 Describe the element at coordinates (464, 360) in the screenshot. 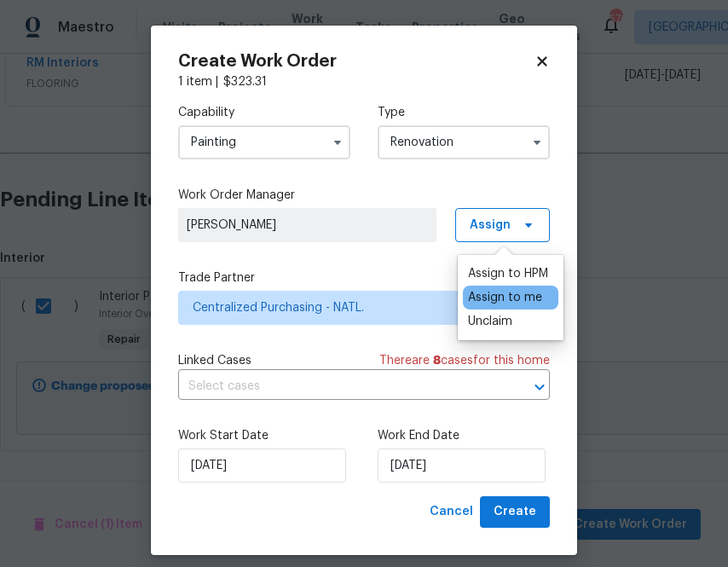

I see `span: There are case s for this home` at that location.